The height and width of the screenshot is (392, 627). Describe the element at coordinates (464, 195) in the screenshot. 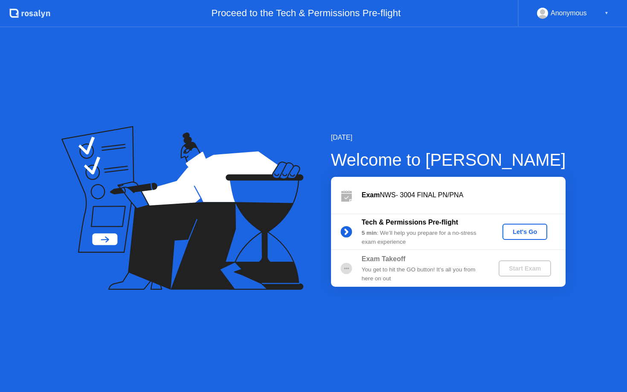

I see `div: NWS- 3004 FINAL PN/PNA` at that location.